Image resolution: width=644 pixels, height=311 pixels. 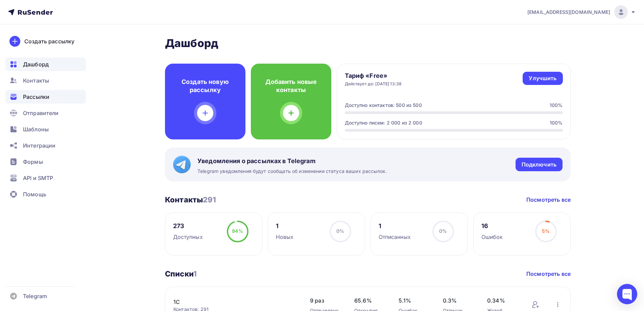 I want to click on span: 5%, so click(x=545, y=231).